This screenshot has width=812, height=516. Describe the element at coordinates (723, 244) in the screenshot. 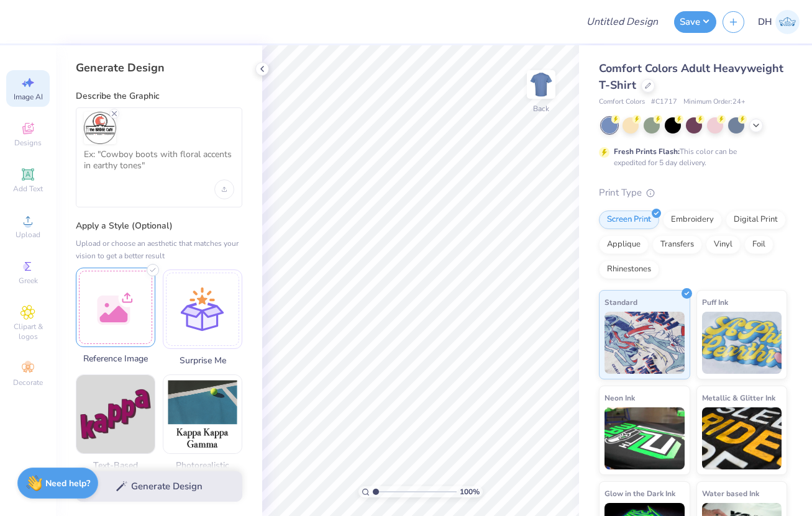

I see `div: Vinyl` at that location.